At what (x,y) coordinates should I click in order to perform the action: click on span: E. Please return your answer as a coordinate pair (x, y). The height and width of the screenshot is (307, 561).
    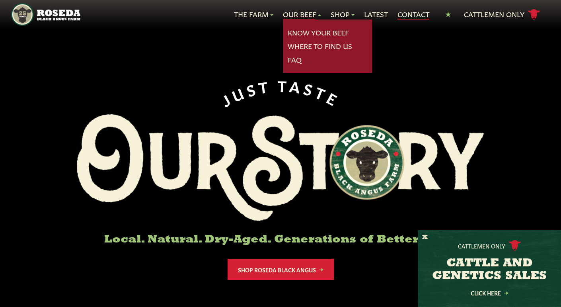
    Looking at the image, I should click on (334, 98).